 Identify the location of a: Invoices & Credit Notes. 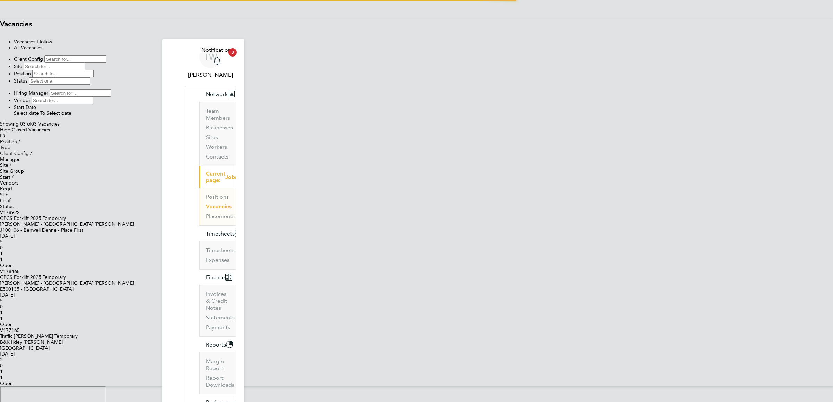
(216, 301).